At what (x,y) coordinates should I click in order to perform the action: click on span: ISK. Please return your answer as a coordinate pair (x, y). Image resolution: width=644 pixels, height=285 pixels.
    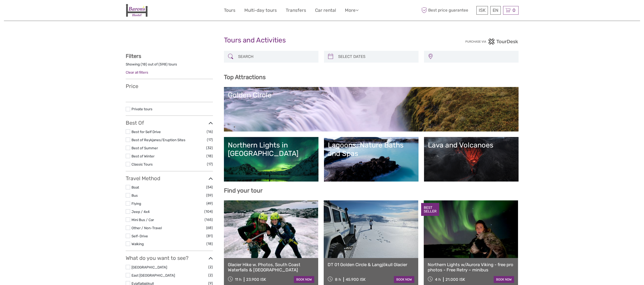
    Looking at the image, I should click on (482, 10).